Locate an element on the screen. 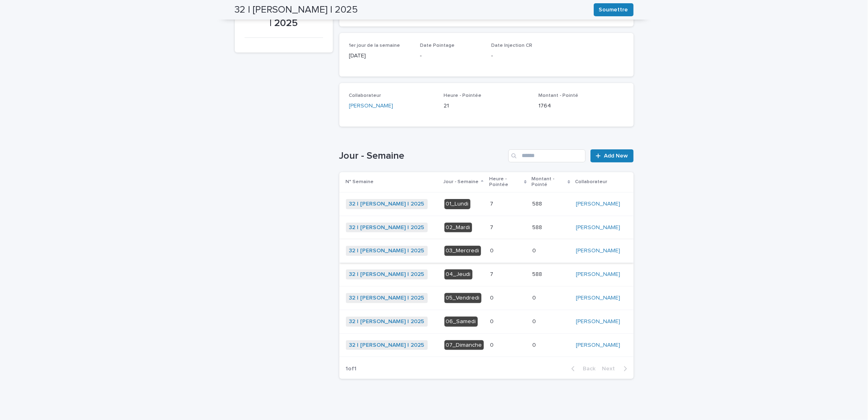 Image resolution: width=868 pixels, height=420 pixels. p: Montant - Pointé is located at coordinates (549, 182).